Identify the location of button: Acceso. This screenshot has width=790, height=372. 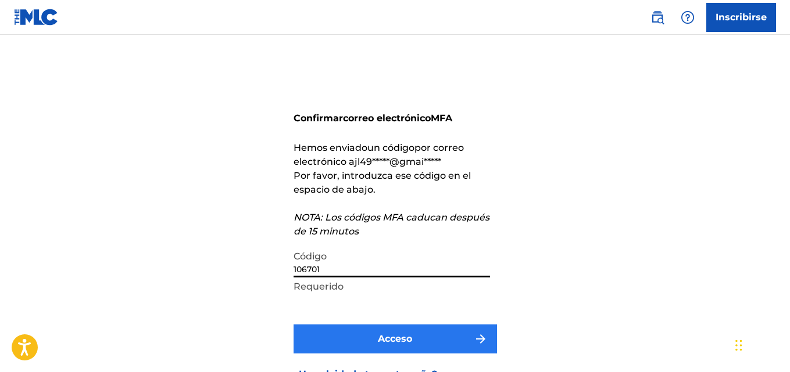
(395, 339).